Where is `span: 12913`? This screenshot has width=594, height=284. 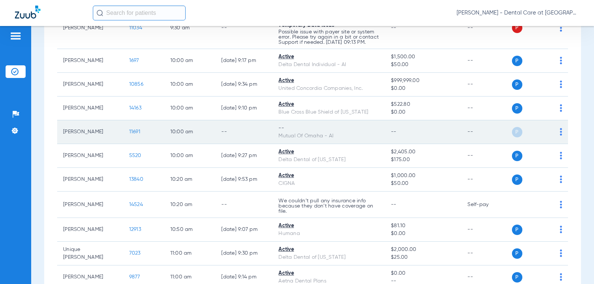 span: 12913 is located at coordinates (135, 229).